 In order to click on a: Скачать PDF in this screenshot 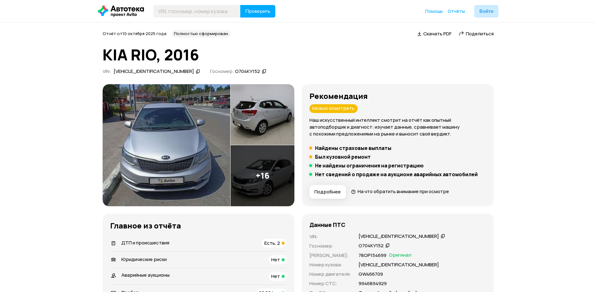, I will do `click(434, 33)`.